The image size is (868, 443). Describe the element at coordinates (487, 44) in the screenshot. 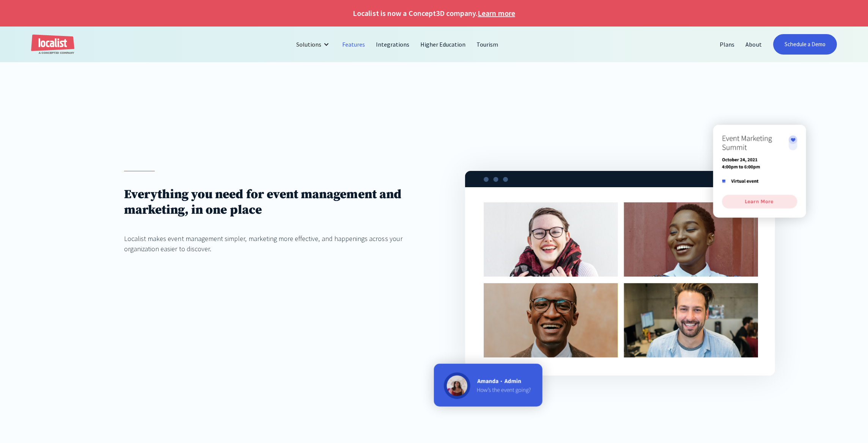

I see `a: Tourism` at that location.